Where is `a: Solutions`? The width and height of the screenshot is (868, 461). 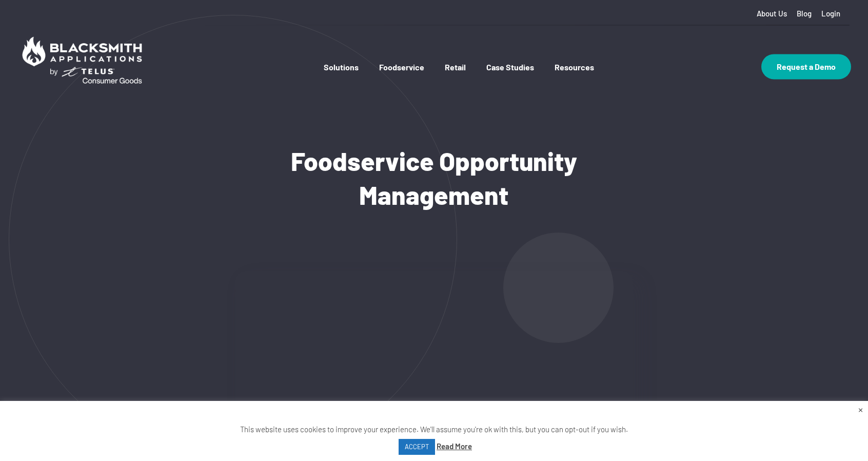 a: Solutions is located at coordinates (341, 77).